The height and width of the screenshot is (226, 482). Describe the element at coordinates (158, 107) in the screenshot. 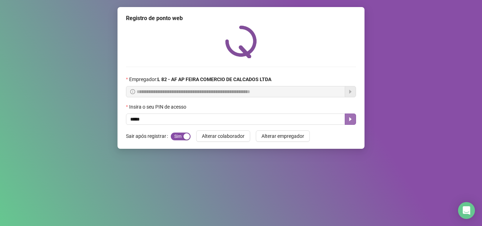

I see `label: Insira o seu PIN de acesso` at that location.